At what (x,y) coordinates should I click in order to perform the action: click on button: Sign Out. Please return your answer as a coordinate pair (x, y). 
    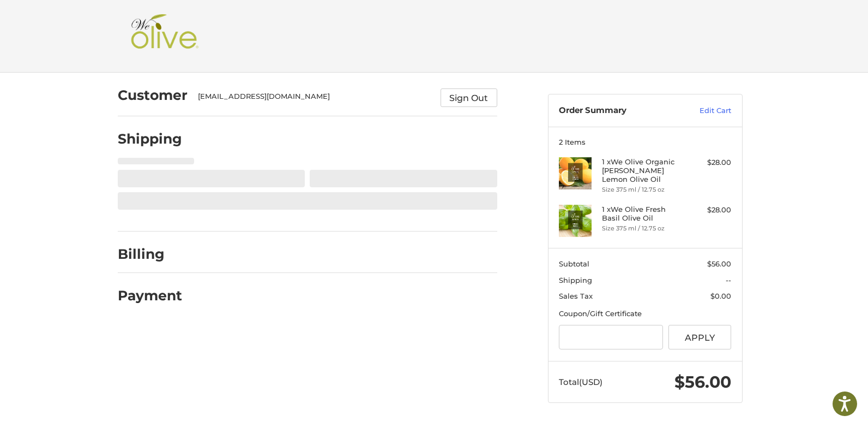
    Looking at the image, I should click on (469, 98).